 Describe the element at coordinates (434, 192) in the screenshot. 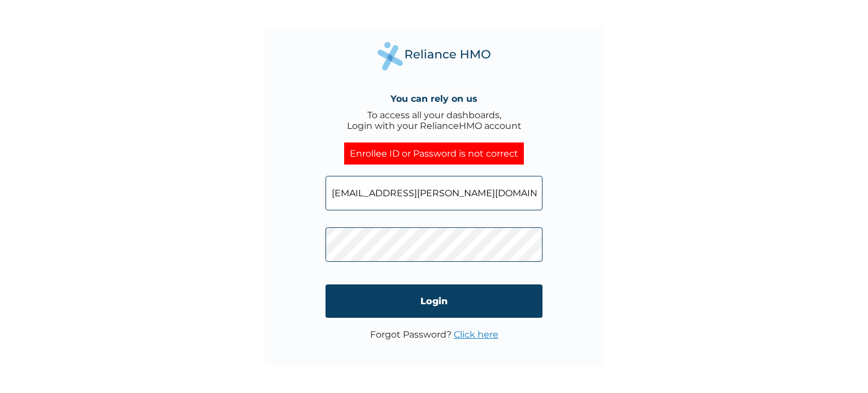

I see `input: Email address or HMO ID` at that location.